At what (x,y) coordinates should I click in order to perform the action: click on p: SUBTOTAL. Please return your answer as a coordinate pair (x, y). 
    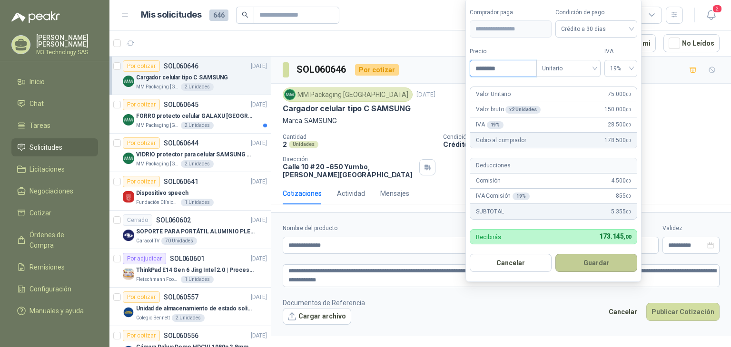
    Looking at the image, I should click on (489, 212).